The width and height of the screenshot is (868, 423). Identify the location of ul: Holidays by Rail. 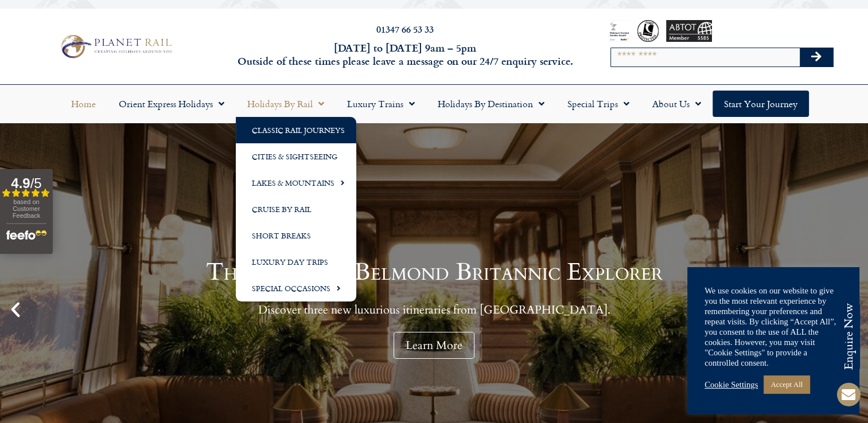
(296, 209).